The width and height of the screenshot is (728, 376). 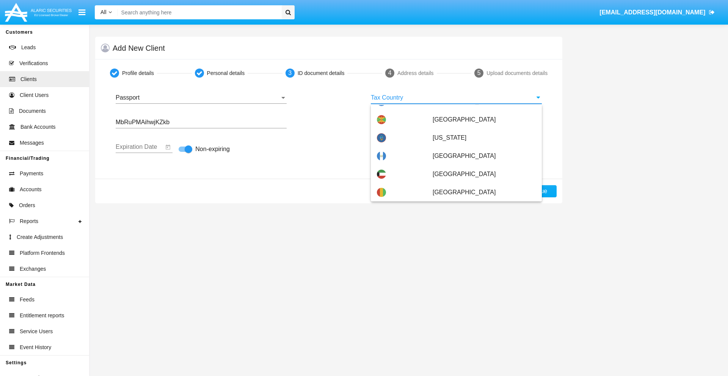 What do you see at coordinates (38, 12) in the screenshot?
I see `img: Logo image` at bounding box center [38, 12].